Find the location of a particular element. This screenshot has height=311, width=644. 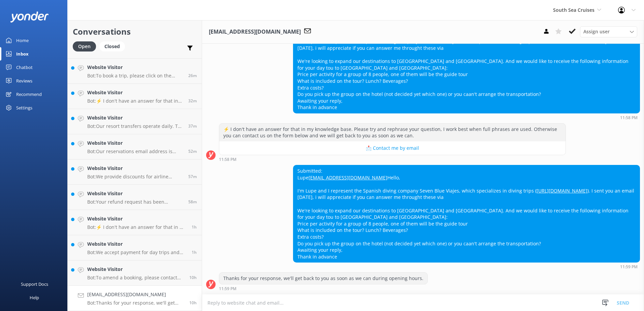

span: Sep 12 2025 10:09am (UTC +12:00) Pacific/Auckland is located at coordinates (192, 76).